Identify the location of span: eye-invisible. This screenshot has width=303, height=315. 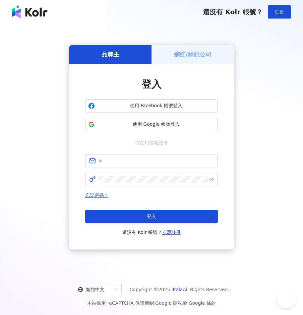
(211, 180).